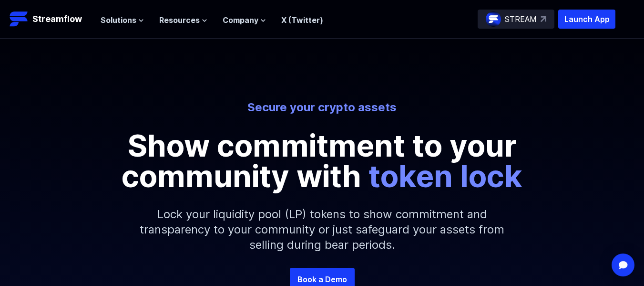  What do you see at coordinates (520, 19) in the screenshot?
I see `p: STREAM` at bounding box center [520, 19].